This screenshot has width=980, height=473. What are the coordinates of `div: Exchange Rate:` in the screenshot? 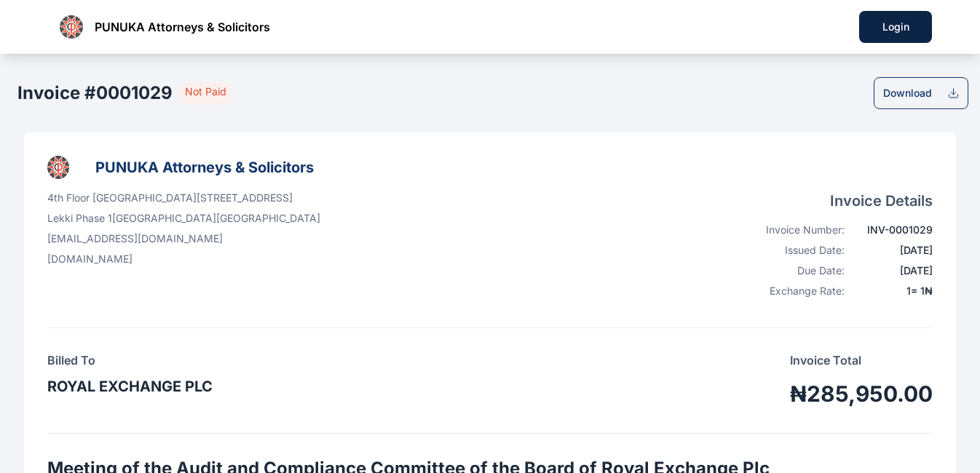 It's located at (797, 291).